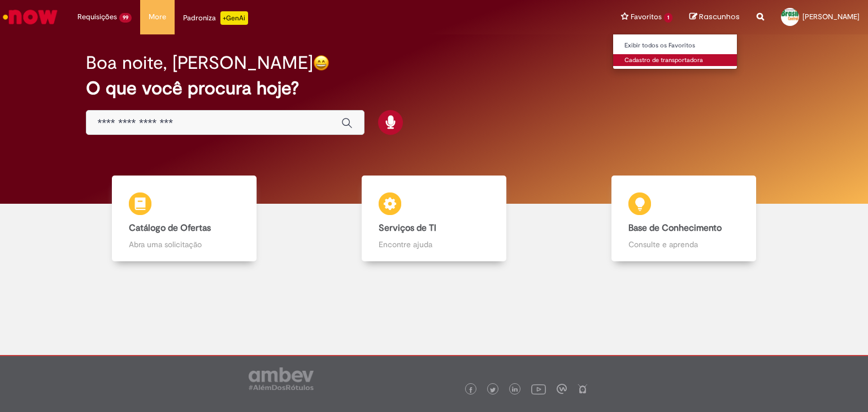  I want to click on div: Padroniza, so click(216, 18).